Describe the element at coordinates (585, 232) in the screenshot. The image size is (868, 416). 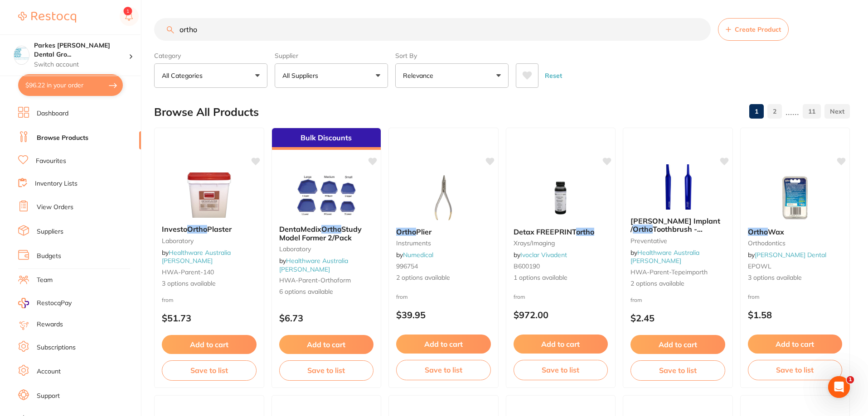
I see `em: ortho` at that location.